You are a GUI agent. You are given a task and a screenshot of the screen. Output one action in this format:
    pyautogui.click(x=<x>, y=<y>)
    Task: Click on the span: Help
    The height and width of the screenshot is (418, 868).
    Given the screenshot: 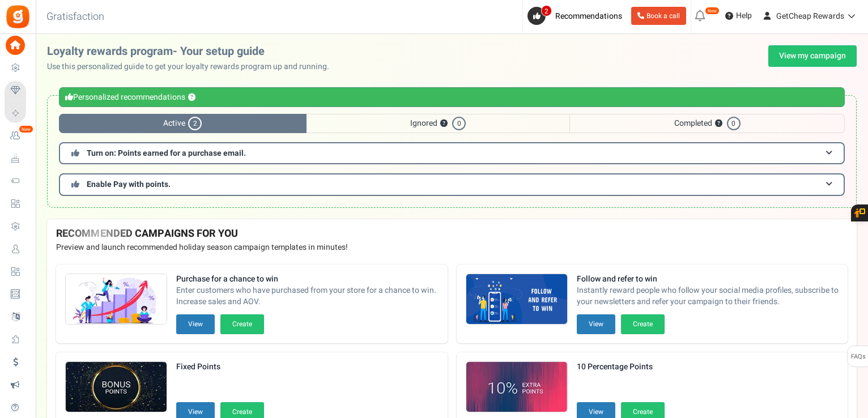 What is the action you would take?
    pyautogui.click(x=742, y=16)
    